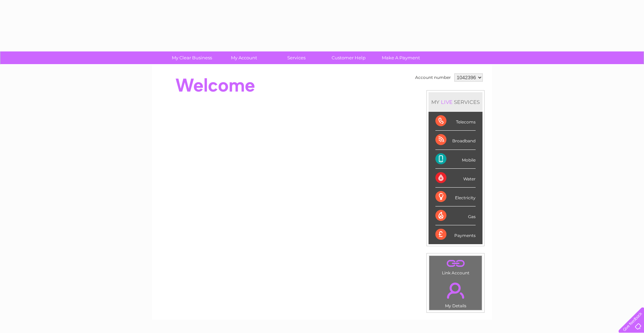 The height and width of the screenshot is (333, 644). Describe the element at coordinates (192, 58) in the screenshot. I see `a: My Clear Business` at that location.